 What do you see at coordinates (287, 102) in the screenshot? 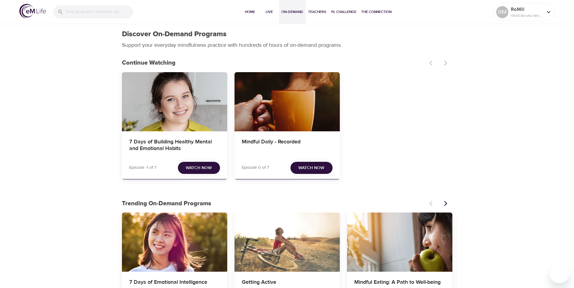
I see `button: Mindful Daily - Recorded` at bounding box center [287, 102].